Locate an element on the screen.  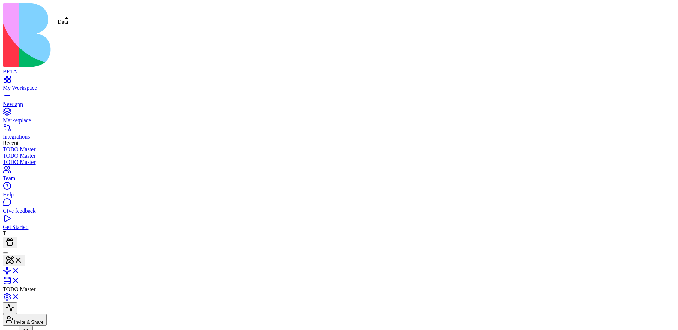
div: Get Started is located at coordinates (339, 227).